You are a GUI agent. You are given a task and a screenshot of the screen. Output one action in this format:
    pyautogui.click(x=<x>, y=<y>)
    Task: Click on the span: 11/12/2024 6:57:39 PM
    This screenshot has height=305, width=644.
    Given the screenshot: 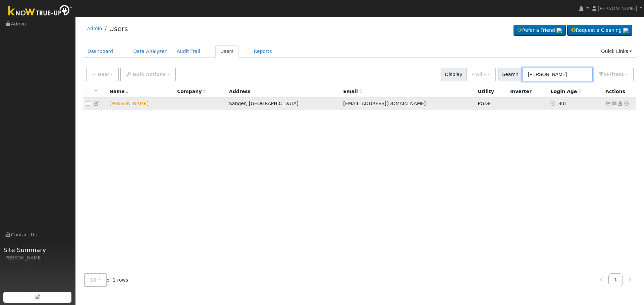 What is the action you would take?
    pyautogui.click(x=562, y=104)
    